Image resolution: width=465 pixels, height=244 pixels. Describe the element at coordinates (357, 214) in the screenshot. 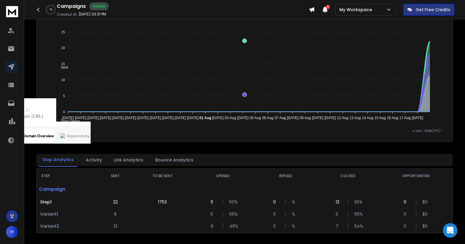

I see `p: 56 %` at that location.